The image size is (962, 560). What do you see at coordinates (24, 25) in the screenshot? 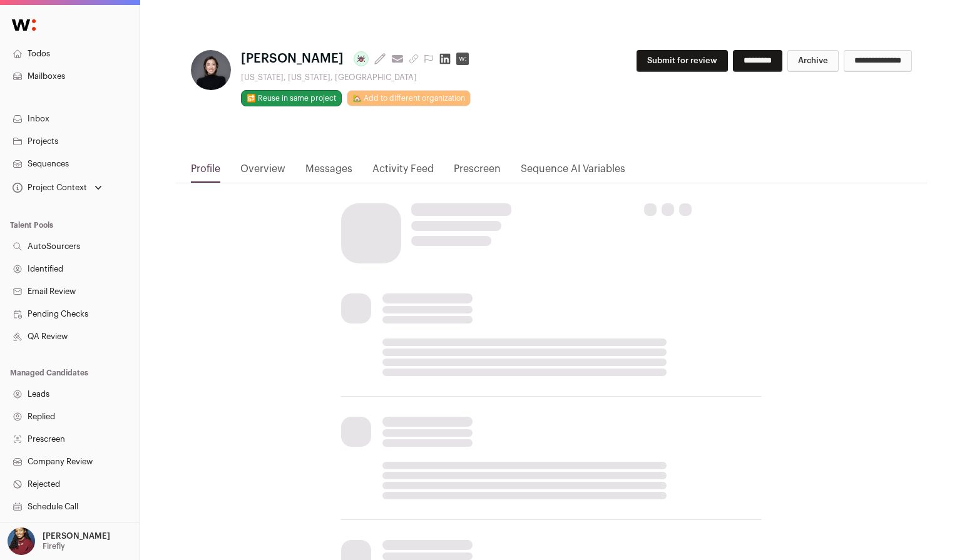
I see `img: Wellfound` at bounding box center [24, 25].